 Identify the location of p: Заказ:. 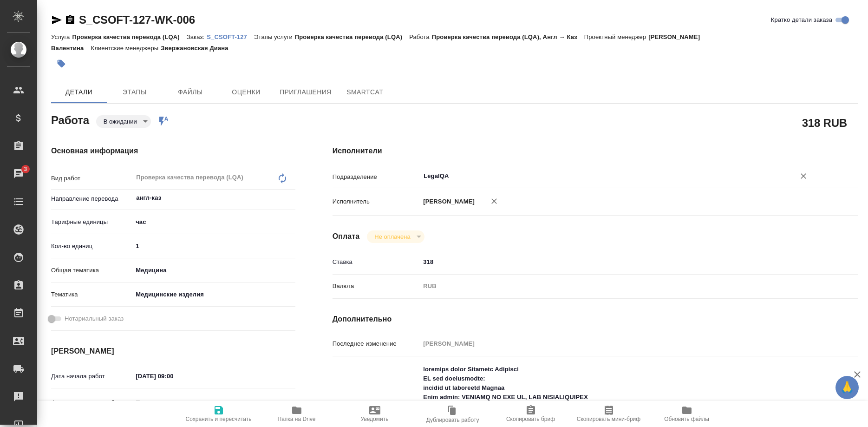
(196, 36).